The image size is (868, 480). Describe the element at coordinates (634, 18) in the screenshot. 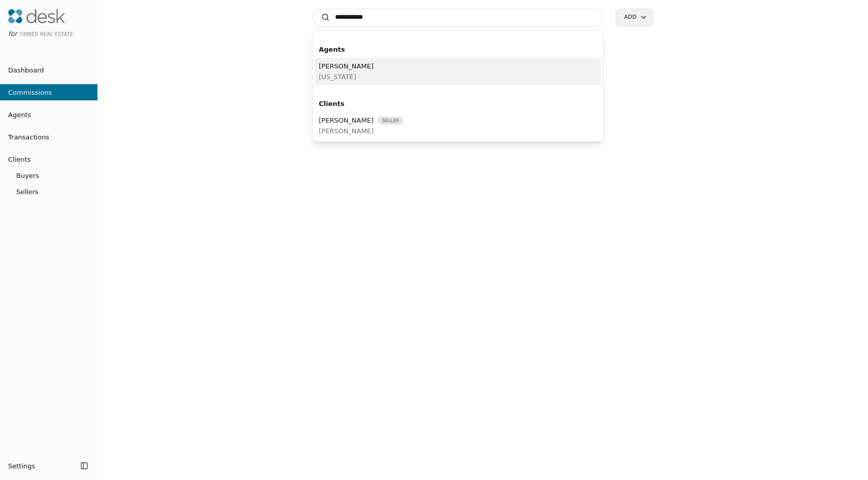

I see `button: Add` at that location.